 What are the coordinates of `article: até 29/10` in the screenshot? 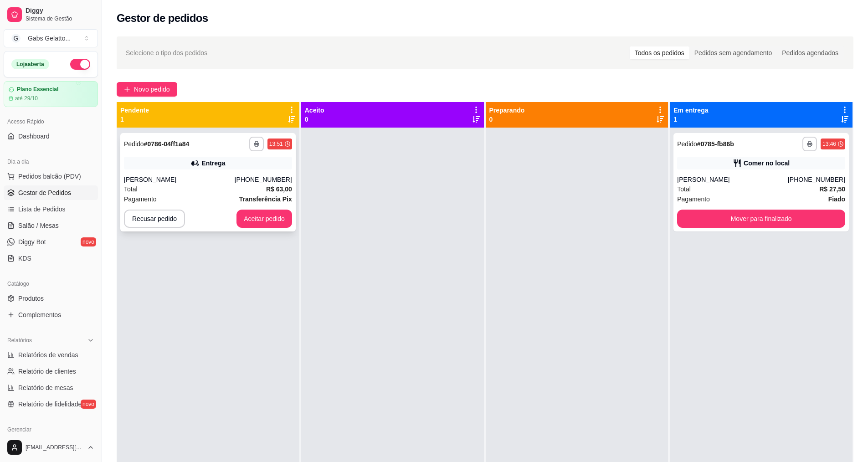 It's located at (26, 99).